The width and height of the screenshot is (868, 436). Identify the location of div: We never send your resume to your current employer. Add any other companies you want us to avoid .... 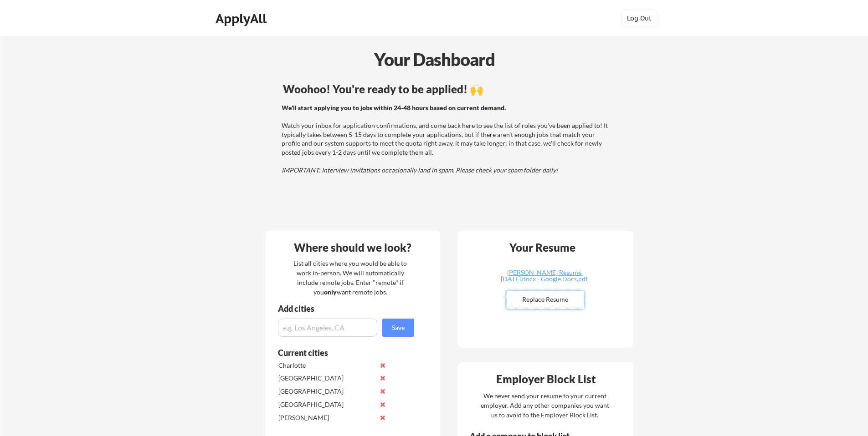
(544, 405).